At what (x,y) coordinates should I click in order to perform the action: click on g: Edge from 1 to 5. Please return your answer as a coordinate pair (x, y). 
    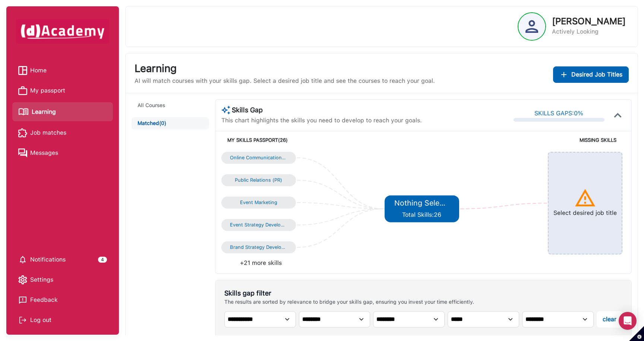
    Looking at the image, I should click on (340, 194).